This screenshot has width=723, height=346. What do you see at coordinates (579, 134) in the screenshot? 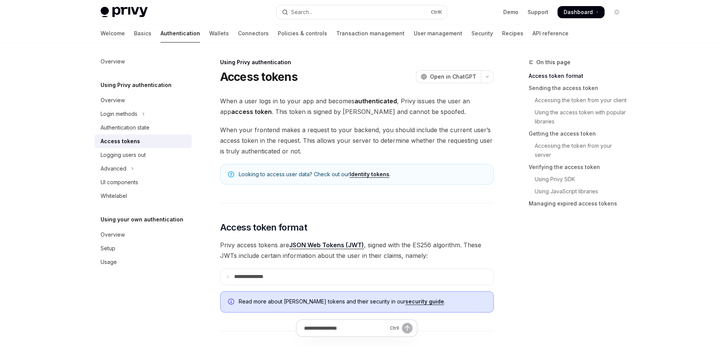
I see `a: Getting the access token` at bounding box center [579, 134].